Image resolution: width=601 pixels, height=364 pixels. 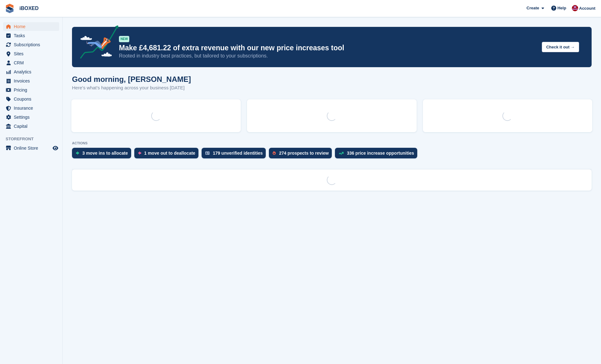 I want to click on span: Capital, so click(x=33, y=126).